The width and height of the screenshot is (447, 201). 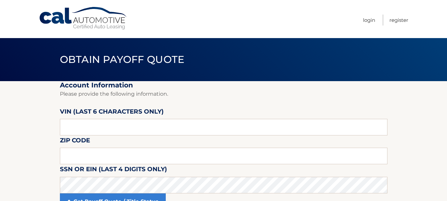 What do you see at coordinates (399, 20) in the screenshot?
I see `a: Register` at bounding box center [399, 20].